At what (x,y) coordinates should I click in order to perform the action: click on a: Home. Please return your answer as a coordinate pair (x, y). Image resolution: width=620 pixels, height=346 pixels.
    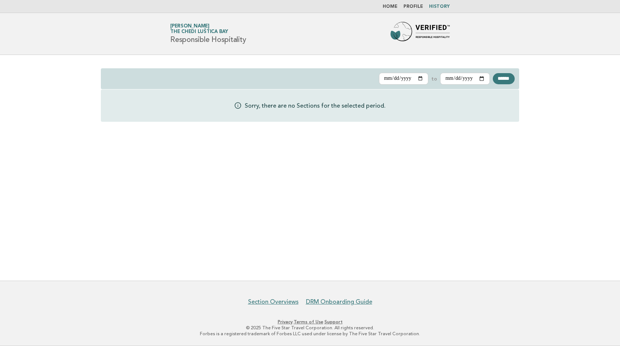
    Looking at the image, I should click on (390, 7).